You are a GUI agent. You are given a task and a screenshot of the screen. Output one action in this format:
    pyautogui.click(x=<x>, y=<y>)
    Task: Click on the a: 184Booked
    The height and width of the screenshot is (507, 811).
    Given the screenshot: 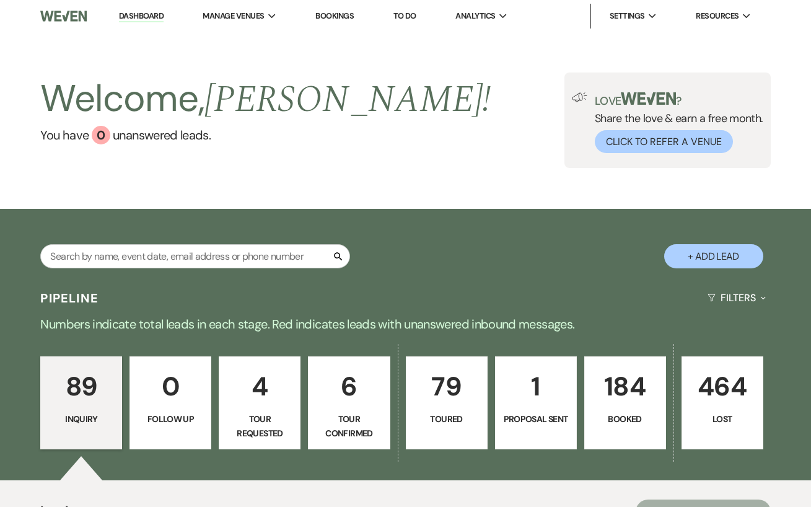 What is the action you would take?
    pyautogui.click(x=625, y=403)
    